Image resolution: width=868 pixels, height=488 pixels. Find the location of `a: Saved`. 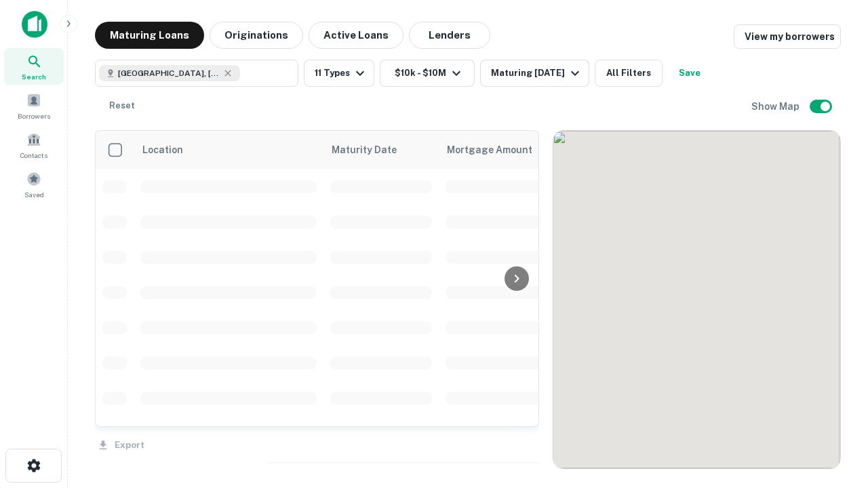

a: Saved is located at coordinates (34, 184).